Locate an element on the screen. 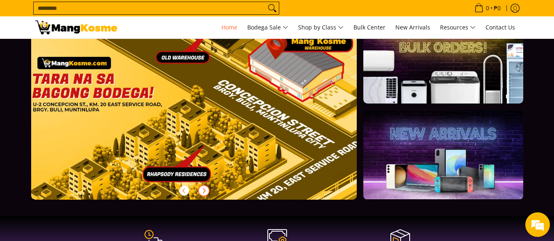 Image resolution: width=554 pixels, height=241 pixels. span: 0 is located at coordinates (487, 8).